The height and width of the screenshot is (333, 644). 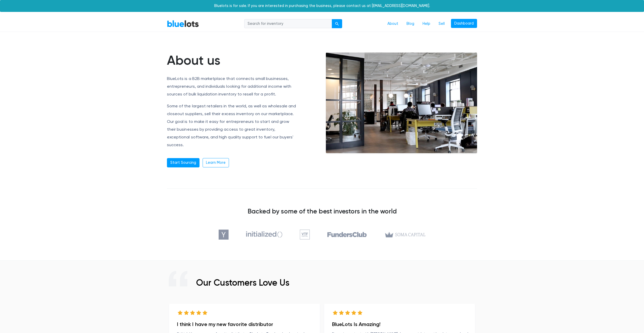 What do you see at coordinates (322, 234) in the screenshot?
I see `img: investors-5810ae37ad836bd4b514f5b0925ed1975c51720d37f783dda43536e0f67d61f6.png` at bounding box center [322, 234].